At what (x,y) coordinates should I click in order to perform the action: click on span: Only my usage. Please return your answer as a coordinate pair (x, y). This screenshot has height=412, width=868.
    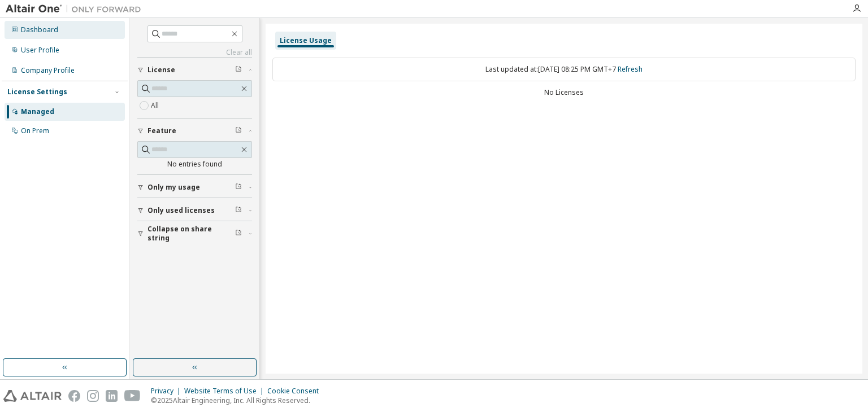
    Looking at the image, I should click on (173, 187).